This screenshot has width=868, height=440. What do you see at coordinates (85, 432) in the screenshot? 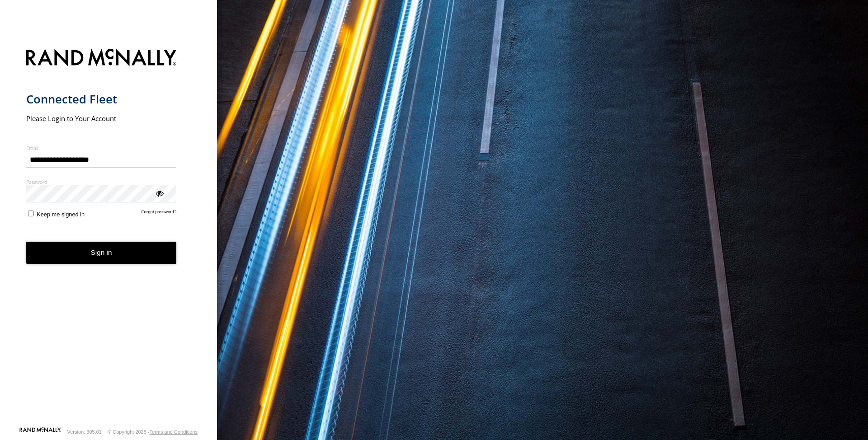
I see `div: Version: 305.01` at bounding box center [85, 432].